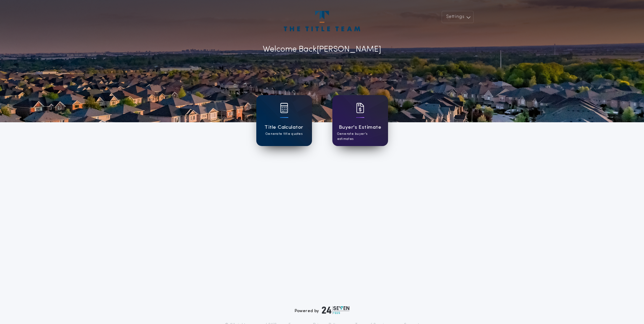  What do you see at coordinates (284, 120) in the screenshot?
I see `a: card iconTitle CalculatorGenerate title quotes` at bounding box center [284, 120].